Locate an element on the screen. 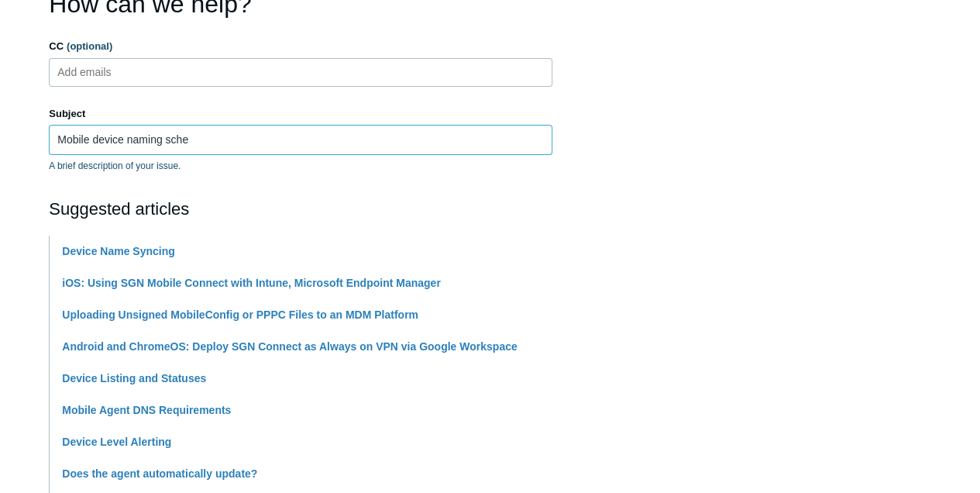 Image resolution: width=980 pixels, height=493 pixels. input: Add emails is located at coordinates (97, 72).